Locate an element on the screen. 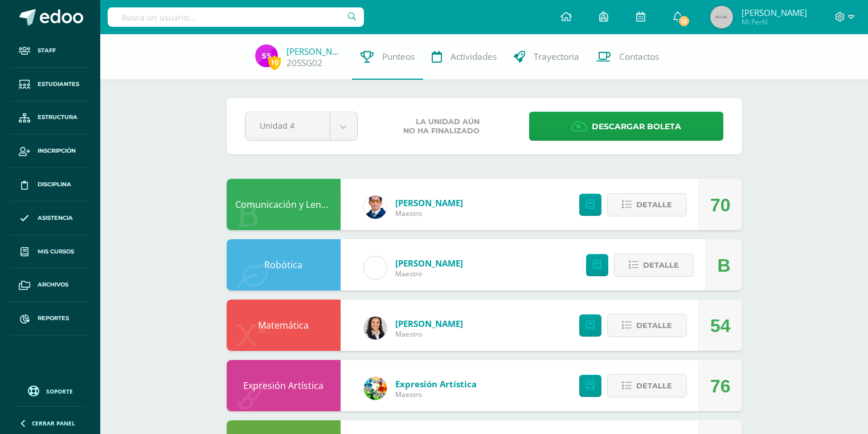 Image resolution: width=868 pixels, height=434 pixels. div: 54 is located at coordinates (721, 326).